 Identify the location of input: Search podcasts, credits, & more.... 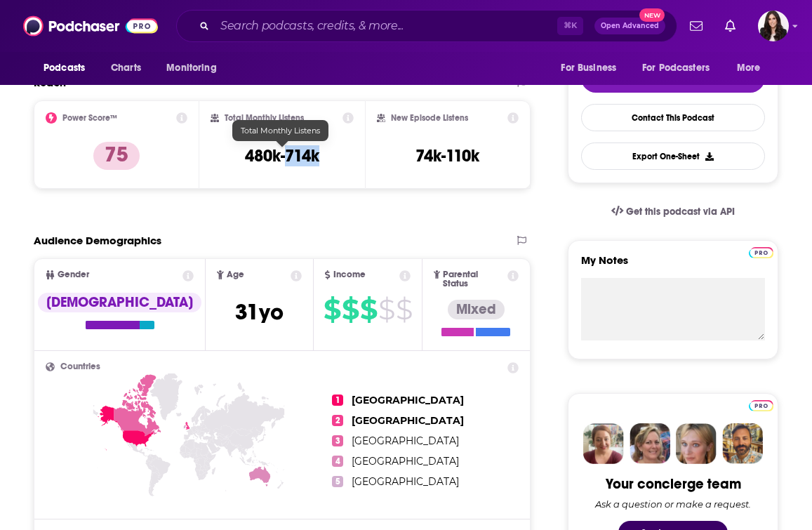
(386, 26).